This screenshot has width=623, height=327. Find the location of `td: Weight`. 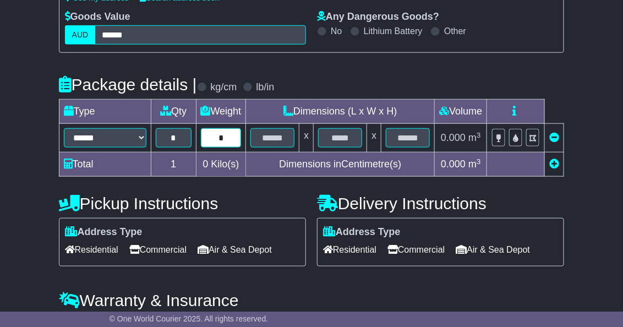

td: Weight is located at coordinates (221, 112).